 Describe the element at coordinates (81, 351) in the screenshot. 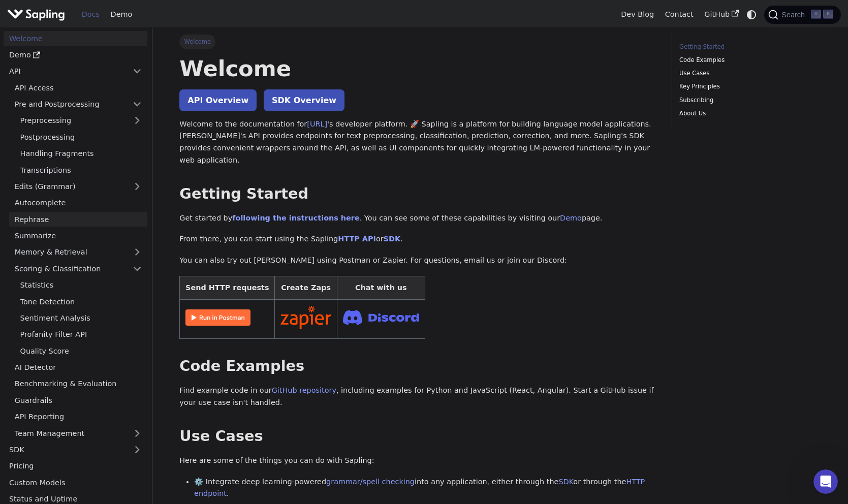

I see `a: Quality Score` at that location.